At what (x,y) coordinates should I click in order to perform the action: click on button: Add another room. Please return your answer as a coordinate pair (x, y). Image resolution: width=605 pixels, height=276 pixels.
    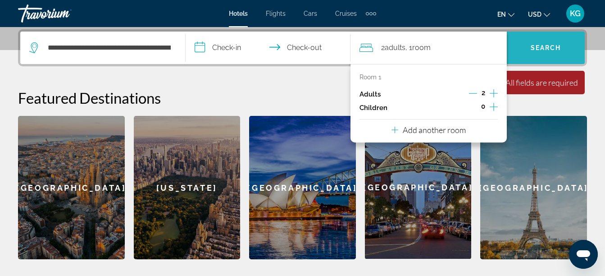
    Looking at the image, I should click on (428, 128).